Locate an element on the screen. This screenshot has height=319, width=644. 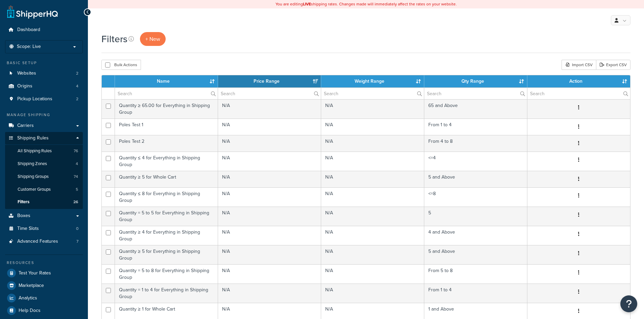
span: Websites is located at coordinates (26, 73).